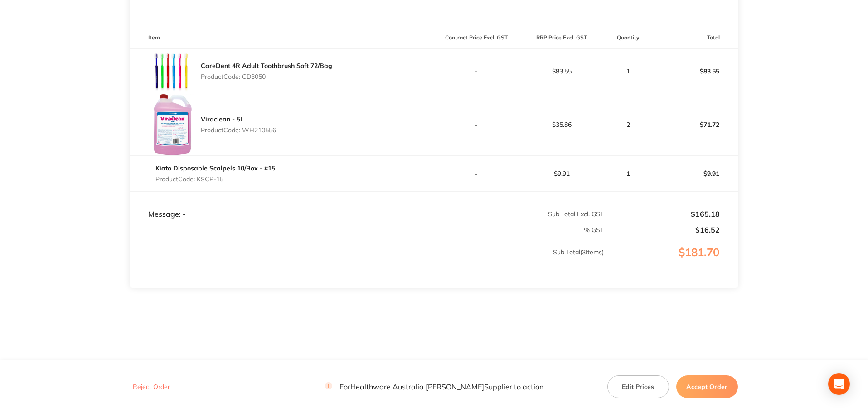 The image size is (868, 413). What do you see at coordinates (638, 387) in the screenshot?
I see `button: Edit Prices` at bounding box center [638, 387].